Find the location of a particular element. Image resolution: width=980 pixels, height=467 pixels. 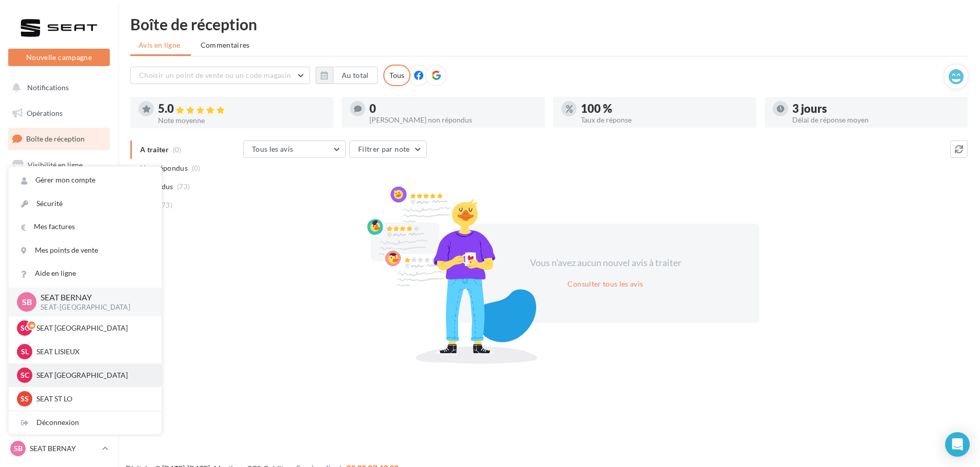

span: Non répondus is located at coordinates (164, 168).